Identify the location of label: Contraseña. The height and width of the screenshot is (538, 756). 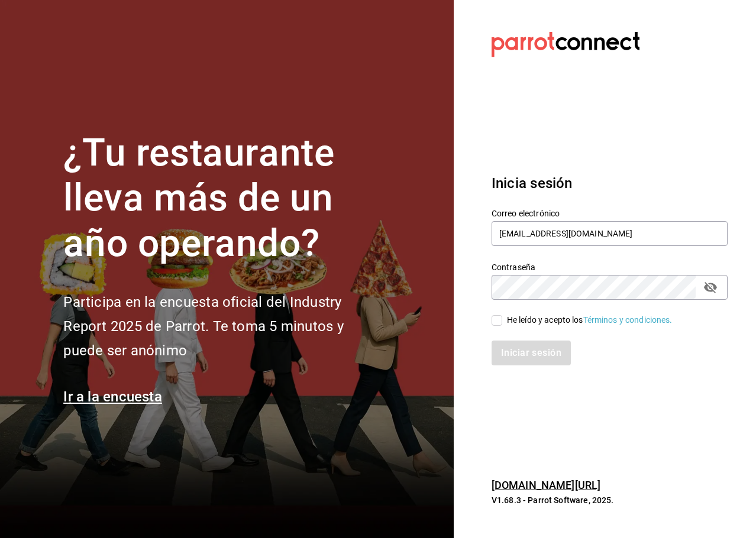
(609, 266).